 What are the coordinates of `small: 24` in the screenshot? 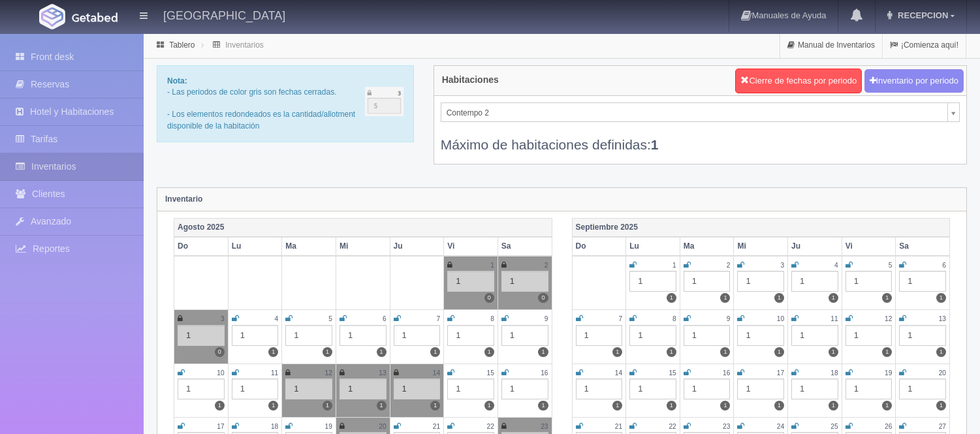 It's located at (780, 426).